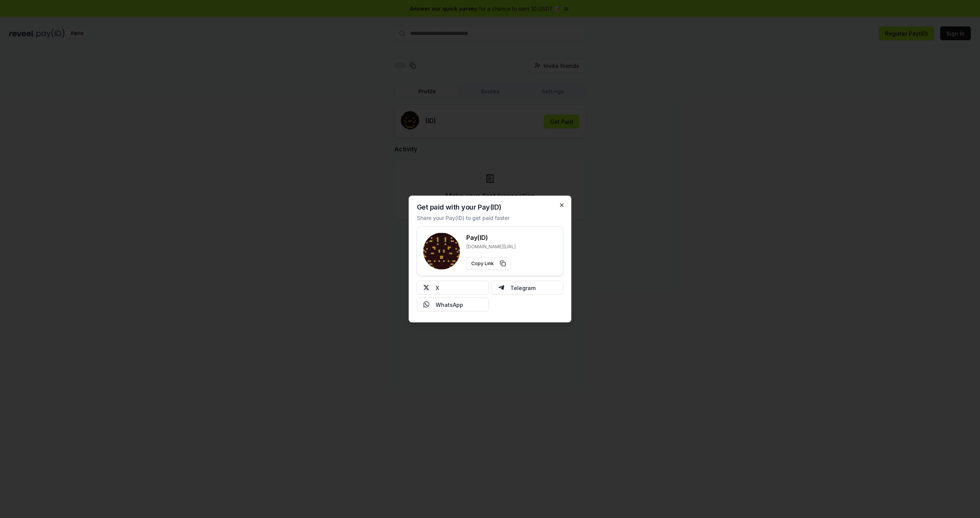 Image resolution: width=980 pixels, height=518 pixels. I want to click on img: Whatsapp, so click(426, 305).